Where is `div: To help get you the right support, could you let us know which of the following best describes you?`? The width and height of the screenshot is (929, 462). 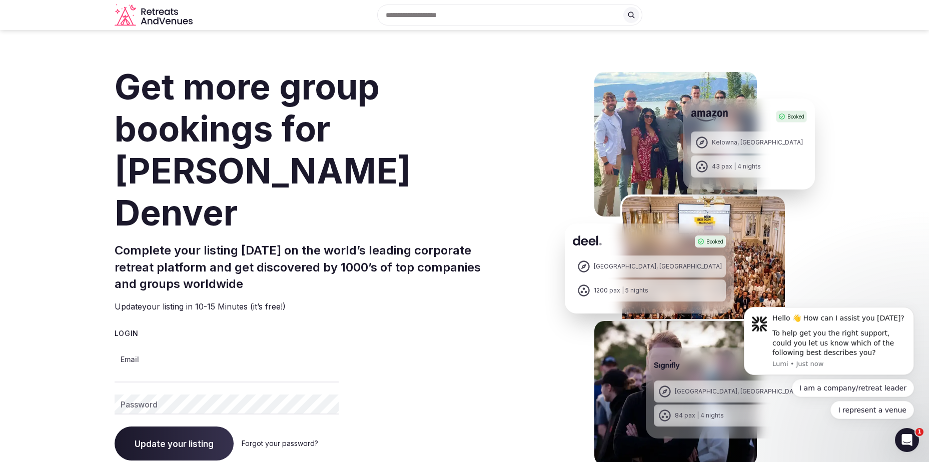
div: To help get you the right support, could you let us know which of the following best describes you? is located at coordinates (111, 91).